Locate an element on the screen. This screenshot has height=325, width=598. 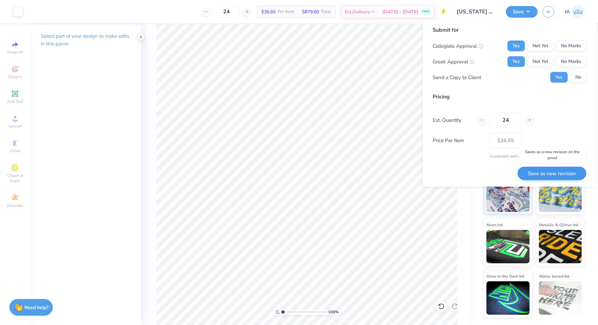
div: Send a Copy to Client is located at coordinates (456, 77).